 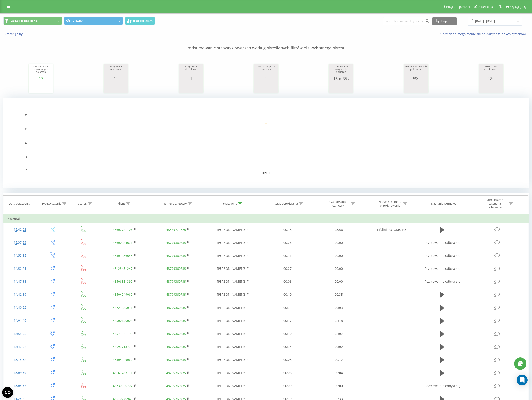 What do you see at coordinates (41, 71) in the screenshot?
I see `div: Łączna liczba wykonanych połączeń` at bounding box center [41, 71].